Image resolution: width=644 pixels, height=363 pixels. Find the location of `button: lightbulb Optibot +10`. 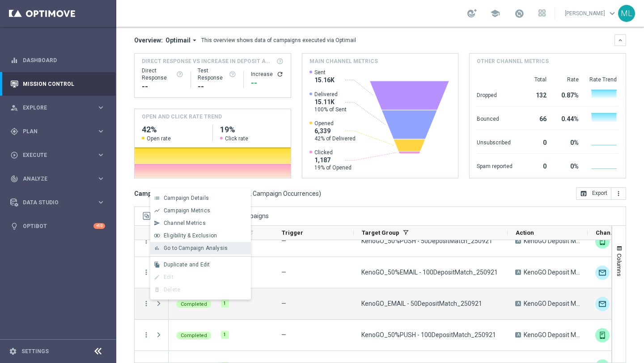

button: lightbulb Optibot +10 is located at coordinates (57, 226).